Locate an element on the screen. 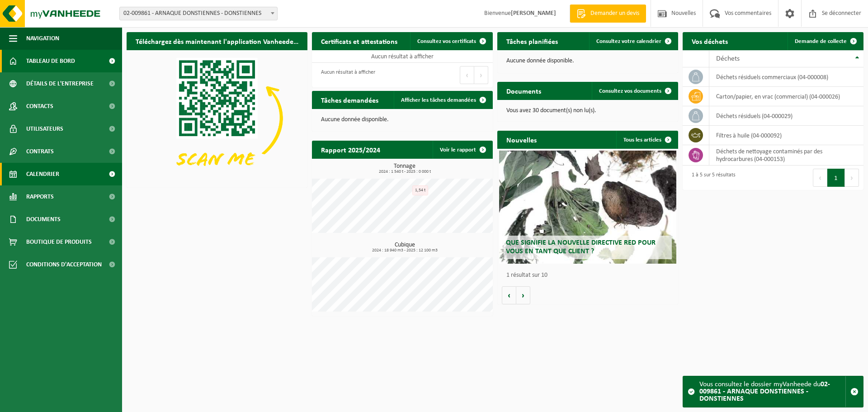 This screenshot has height=412, width=868. font: Se déconnecter is located at coordinates (841, 13).